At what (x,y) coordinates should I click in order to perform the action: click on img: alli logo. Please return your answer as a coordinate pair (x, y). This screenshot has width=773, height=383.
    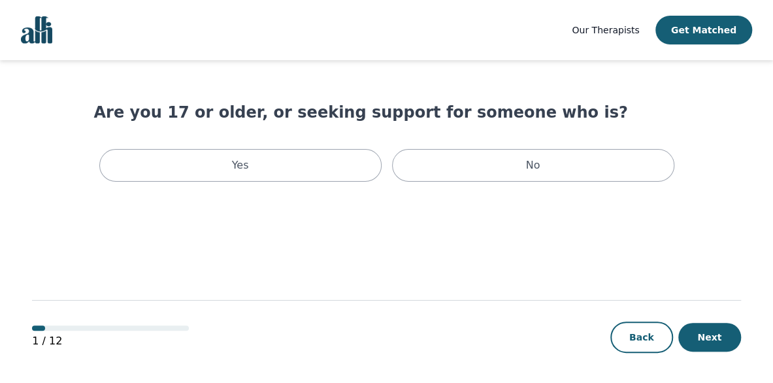
    Looking at the image, I should click on (37, 30).